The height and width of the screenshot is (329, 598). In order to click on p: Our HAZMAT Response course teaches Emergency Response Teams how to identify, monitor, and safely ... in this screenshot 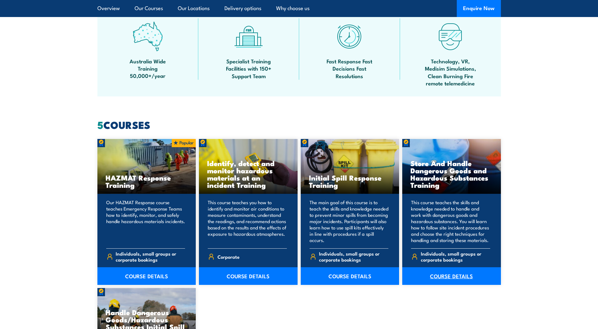, I will do `click(146, 221)`.